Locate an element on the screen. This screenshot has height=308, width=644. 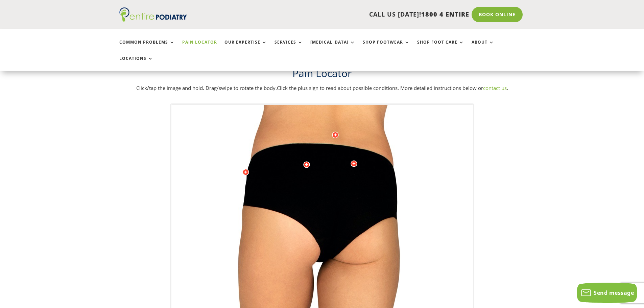
a: Our Expertise is located at coordinates (246, 47).